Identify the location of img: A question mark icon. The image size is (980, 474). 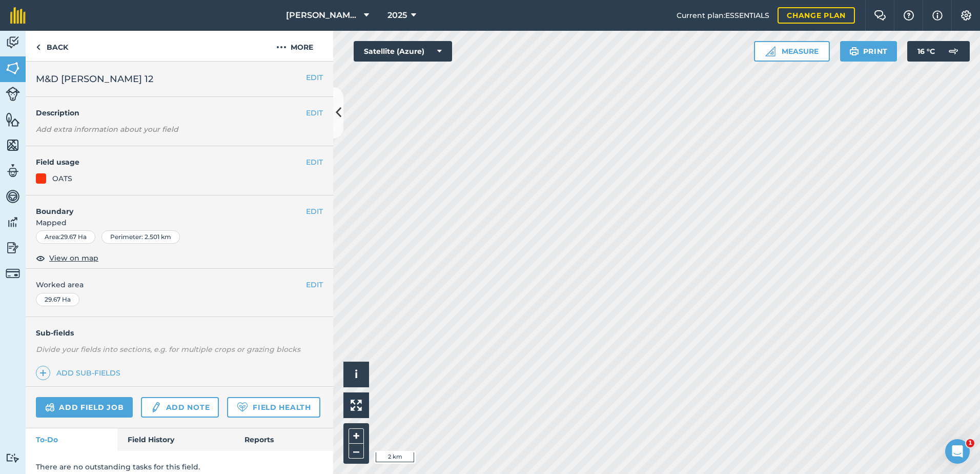
(909, 15).